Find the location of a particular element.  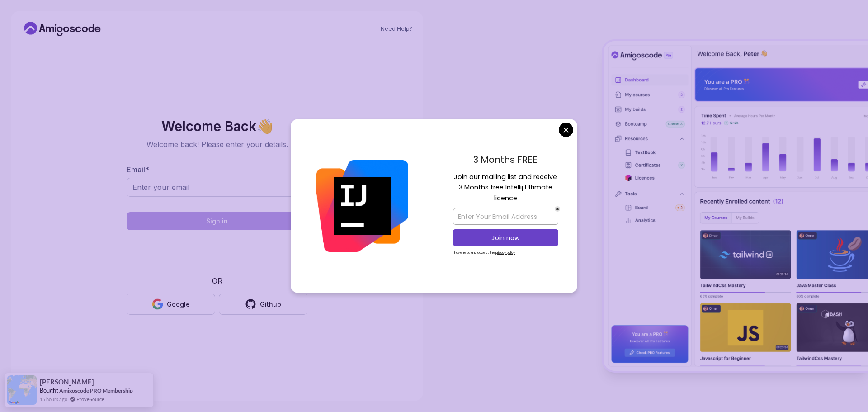

img: Amigoscode Dashboard is located at coordinates (736, 205).